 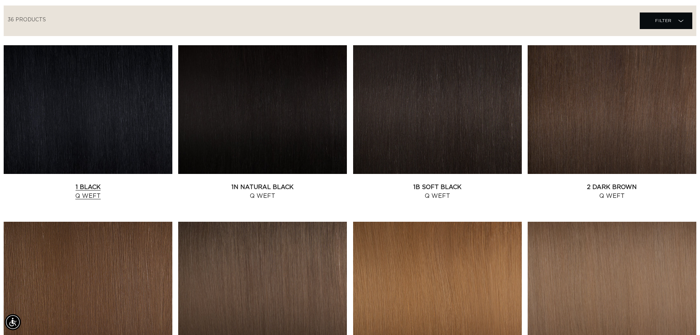 I want to click on a: 1 Black Q Weft, so click(x=88, y=191).